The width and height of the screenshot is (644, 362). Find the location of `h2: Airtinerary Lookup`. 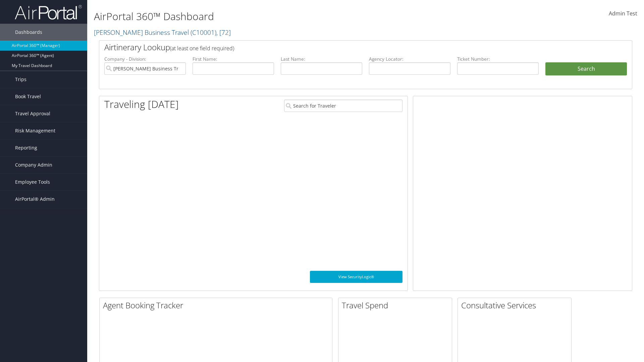

h2: Airtinerary Lookup is located at coordinates (344, 47).